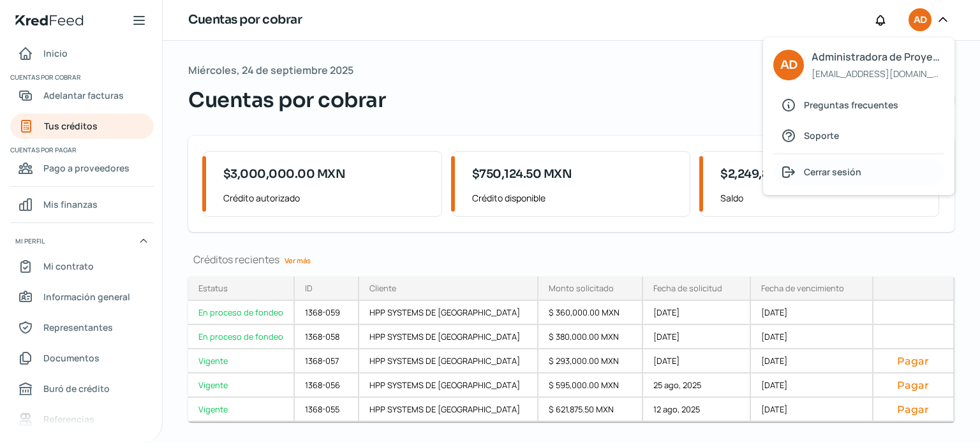  I want to click on a: Pago a proveedores, so click(81, 168).